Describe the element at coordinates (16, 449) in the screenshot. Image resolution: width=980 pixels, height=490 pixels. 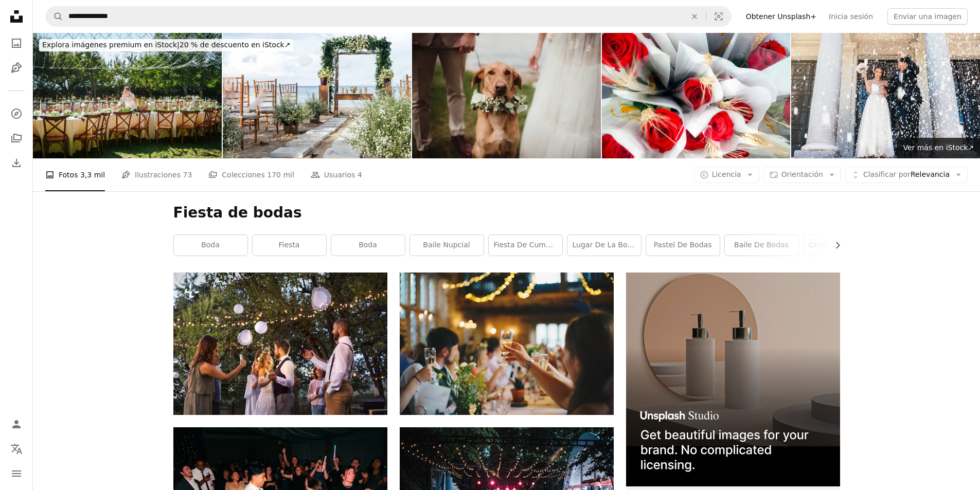
I see `button: Idioma` at that location.